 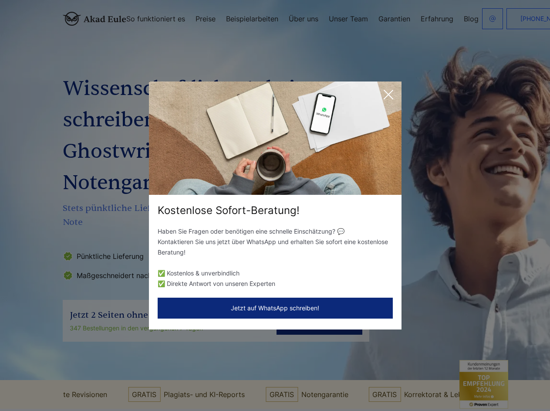 What do you see at coordinates (275, 283) in the screenshot?
I see `li: ✅ Direkte Antwort von unseren Experten` at bounding box center [275, 283].